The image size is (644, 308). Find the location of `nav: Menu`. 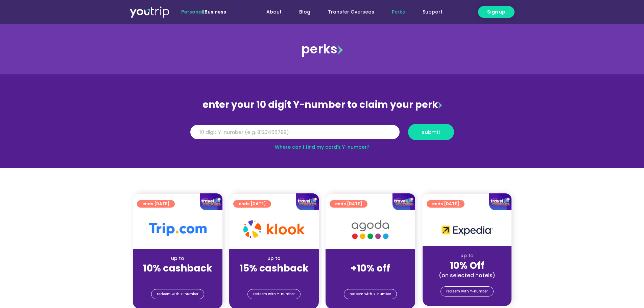

nav: Menu is located at coordinates (348, 12).